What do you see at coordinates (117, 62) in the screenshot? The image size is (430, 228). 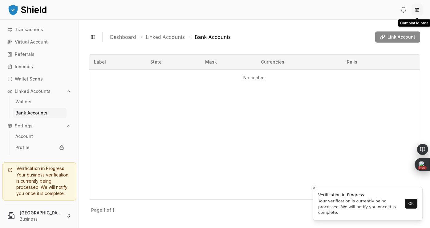 I see `th: Label` at bounding box center [117, 62].